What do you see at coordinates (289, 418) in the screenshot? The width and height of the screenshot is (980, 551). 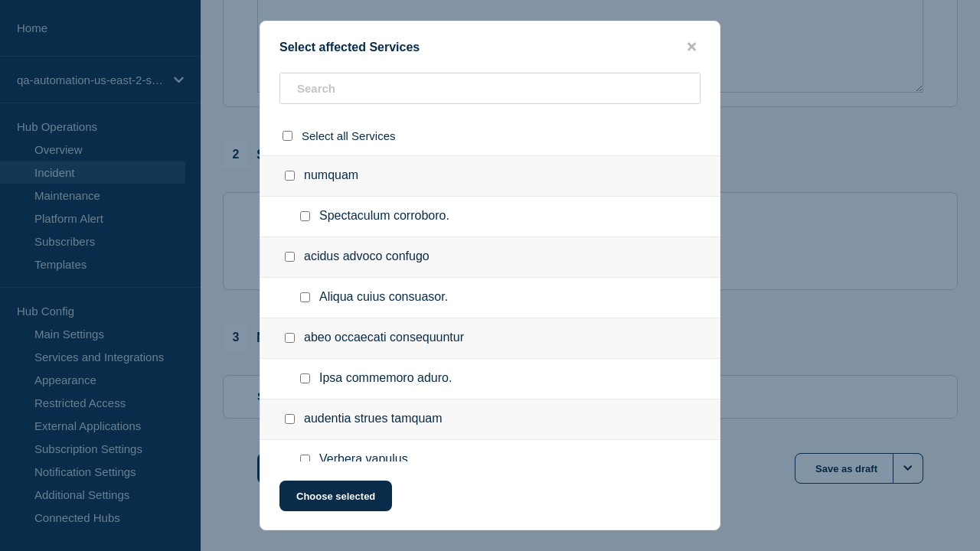 I see `input: audentia strues tamquam checkbox` at bounding box center [289, 418].